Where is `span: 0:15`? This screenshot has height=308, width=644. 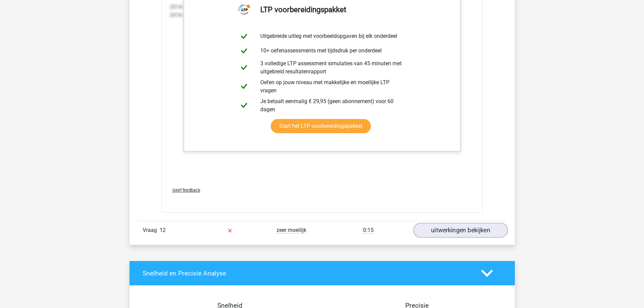
span: 0:15 is located at coordinates (368, 230).